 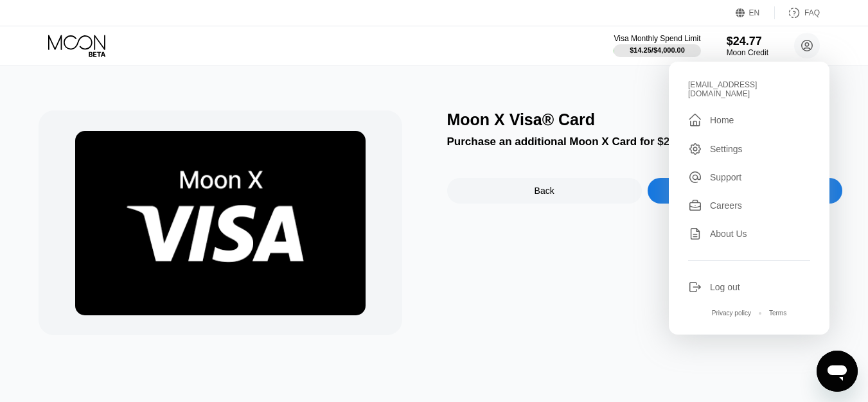 I want to click on div: Purchase an additional Moon X Card for $2.99., so click(x=644, y=142).